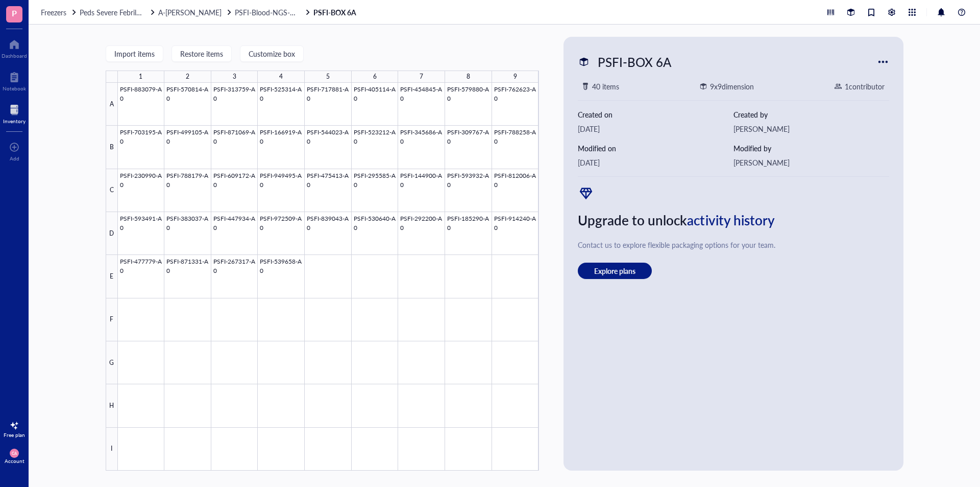 The height and width of the screenshot is (487, 980). I want to click on div: 4, so click(281, 77).